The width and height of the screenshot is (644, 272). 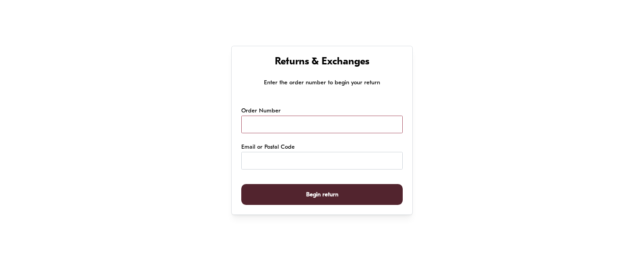 I want to click on button: Begin return, so click(x=322, y=195).